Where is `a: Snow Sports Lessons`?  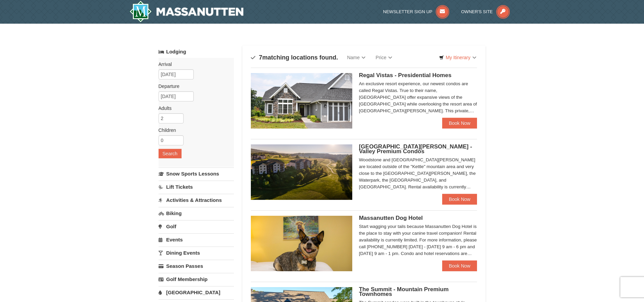
a: Snow Sports Lessons is located at coordinates (196, 174).